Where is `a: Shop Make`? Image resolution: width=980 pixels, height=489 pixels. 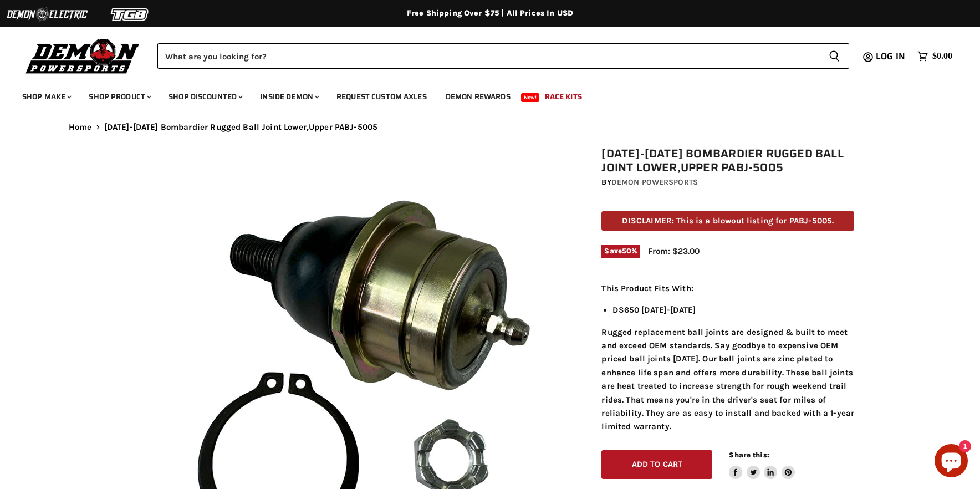 a: Shop Make is located at coordinates (46, 96).